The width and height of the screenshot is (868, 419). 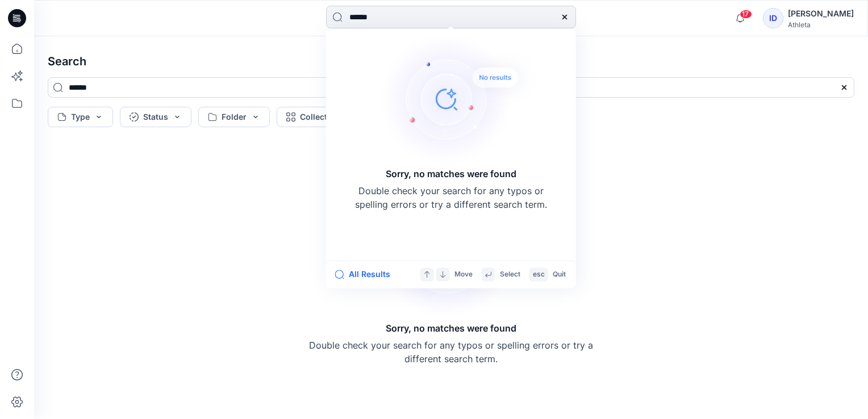 I want to click on button: Status, so click(x=155, y=117).